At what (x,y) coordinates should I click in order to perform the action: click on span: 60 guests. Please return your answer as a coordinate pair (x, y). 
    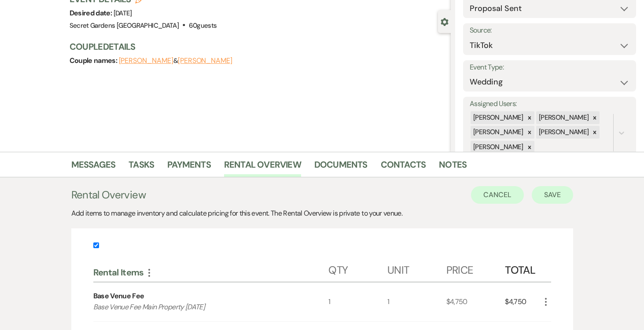
    Looking at the image, I should click on (203, 26).